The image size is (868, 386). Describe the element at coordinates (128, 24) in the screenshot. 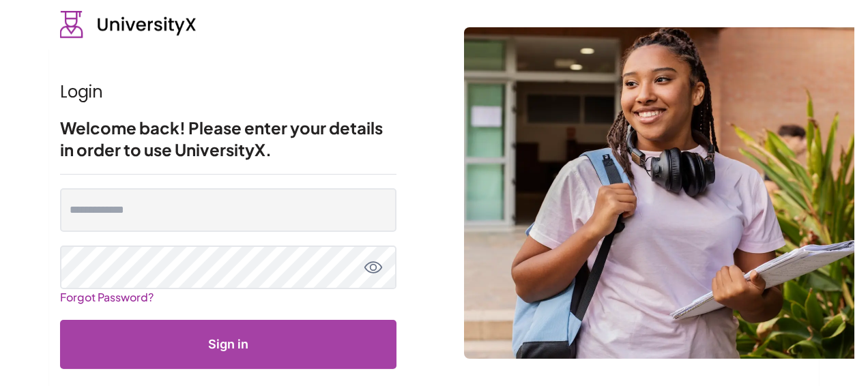

I see `a: UniversityX logo` at that location.